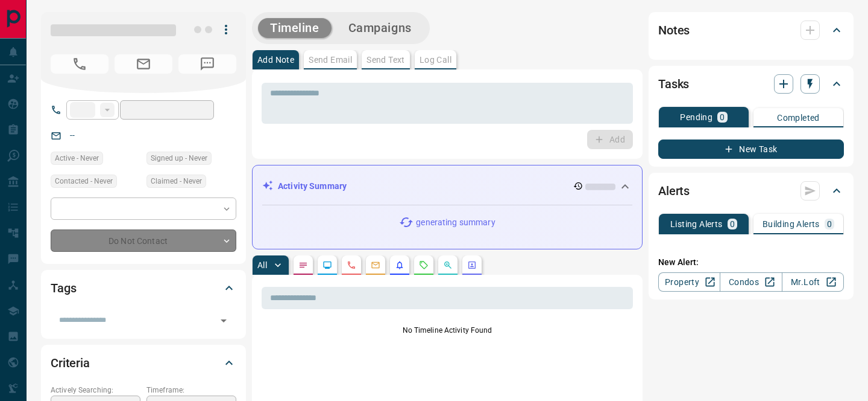 The height and width of the screenshot is (401, 868). I want to click on div: Alerts, so click(751, 191).